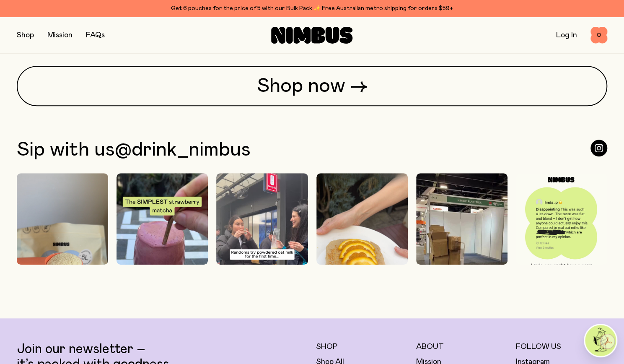  I want to click on img: agent, so click(601, 340).